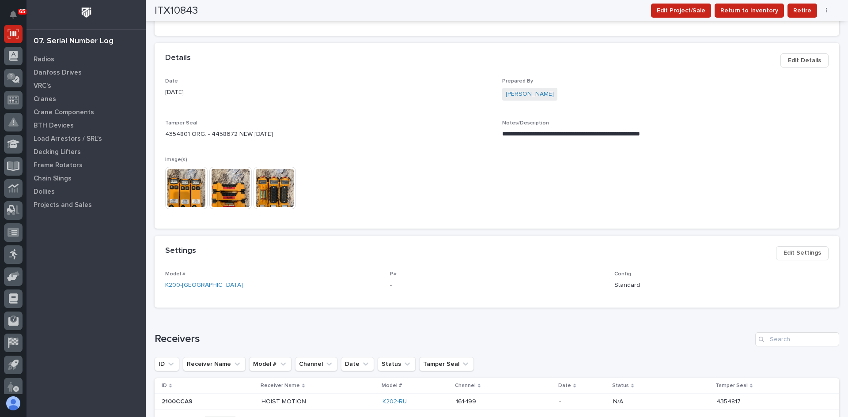 The image size is (848, 417). I want to click on h1: Receivers, so click(453, 339).